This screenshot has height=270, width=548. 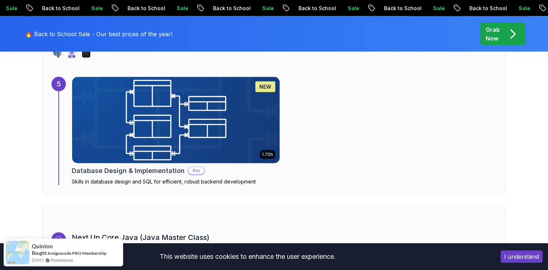 I want to click on button: Accept cookies, so click(x=522, y=257).